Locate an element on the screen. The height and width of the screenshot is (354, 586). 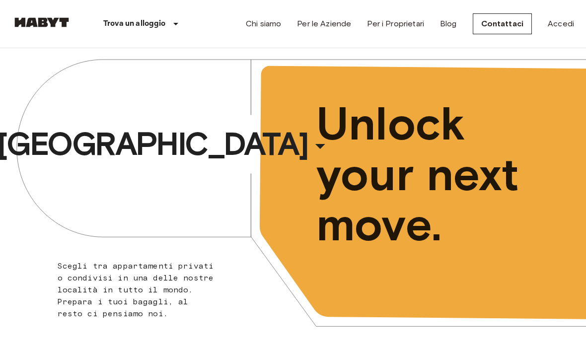
p: Trova un alloggio is located at coordinates (135, 24).